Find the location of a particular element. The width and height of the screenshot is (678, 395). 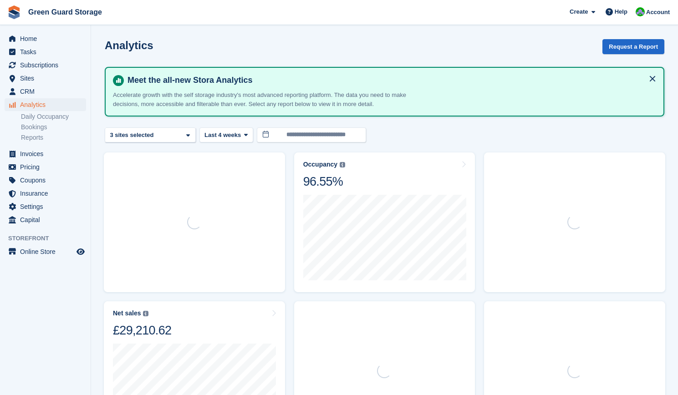

span: Capital is located at coordinates (47, 220).